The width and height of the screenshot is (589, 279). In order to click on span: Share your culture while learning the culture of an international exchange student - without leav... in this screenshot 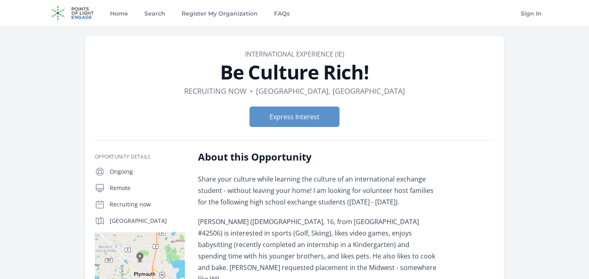, I will do `click(316, 190)`.